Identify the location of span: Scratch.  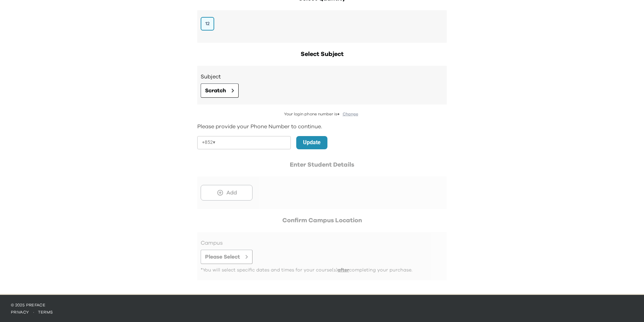
(216, 91).